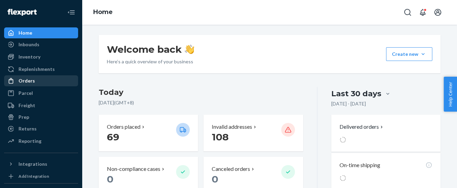  I want to click on div: Prep, so click(24, 117).